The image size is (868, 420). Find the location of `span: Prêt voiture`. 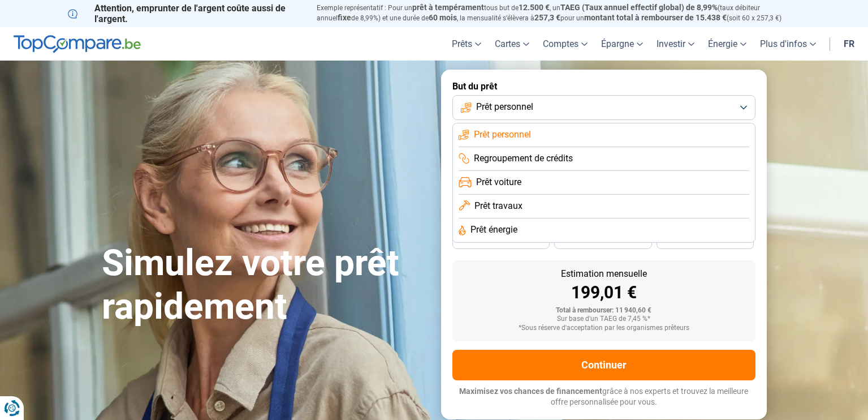

span: Prêt voiture is located at coordinates (499, 182).